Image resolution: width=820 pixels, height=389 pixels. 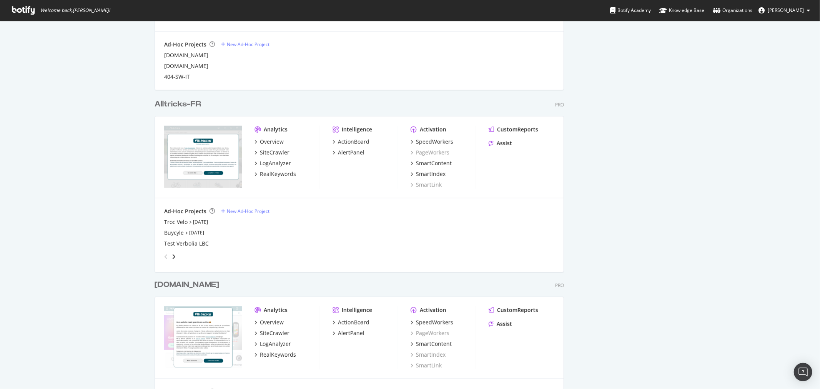 I want to click on div: Test Verbolia LBC, so click(x=186, y=244).